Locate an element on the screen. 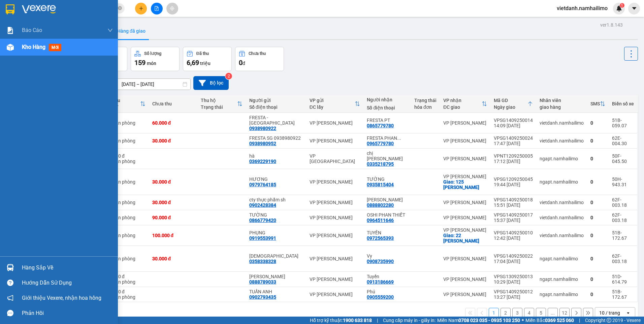  div: 0964511646 is located at coordinates (380, 220).